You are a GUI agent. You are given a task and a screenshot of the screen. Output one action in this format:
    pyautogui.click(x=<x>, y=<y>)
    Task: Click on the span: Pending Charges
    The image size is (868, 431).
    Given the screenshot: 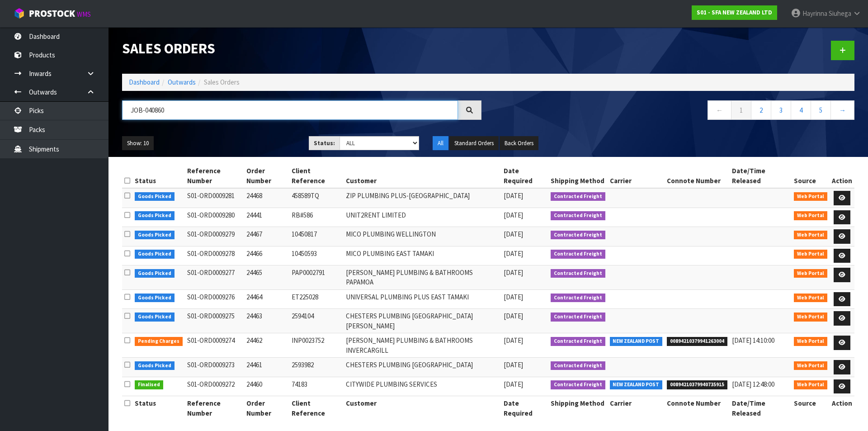 What is the action you would take?
    pyautogui.click(x=159, y=341)
    